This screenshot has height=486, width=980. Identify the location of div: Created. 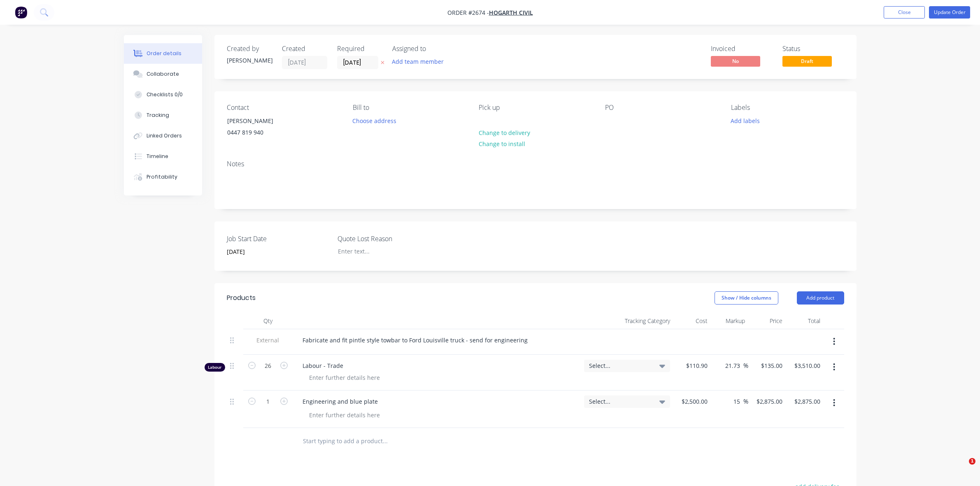
(304, 49).